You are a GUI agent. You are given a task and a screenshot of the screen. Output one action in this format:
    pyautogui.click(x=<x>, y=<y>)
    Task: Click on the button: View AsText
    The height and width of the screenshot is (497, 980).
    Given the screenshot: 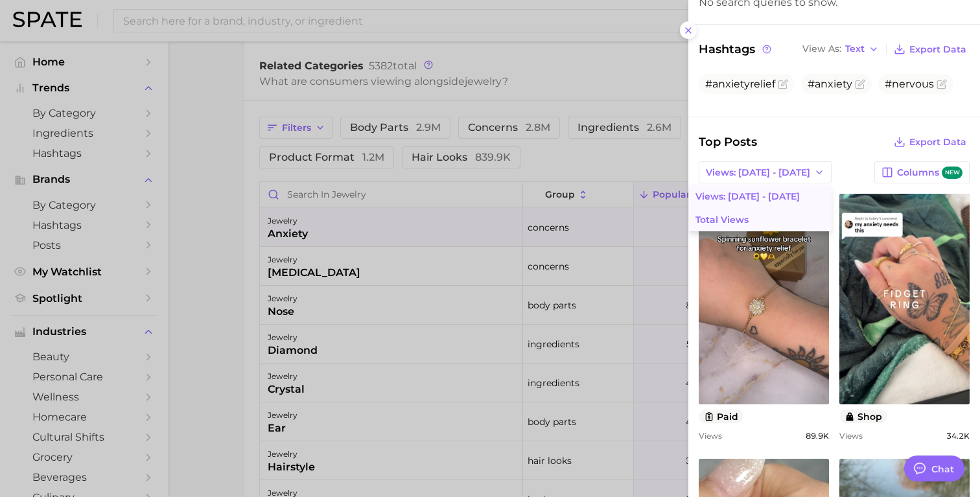 What is the action you would take?
    pyautogui.click(x=841, y=49)
    